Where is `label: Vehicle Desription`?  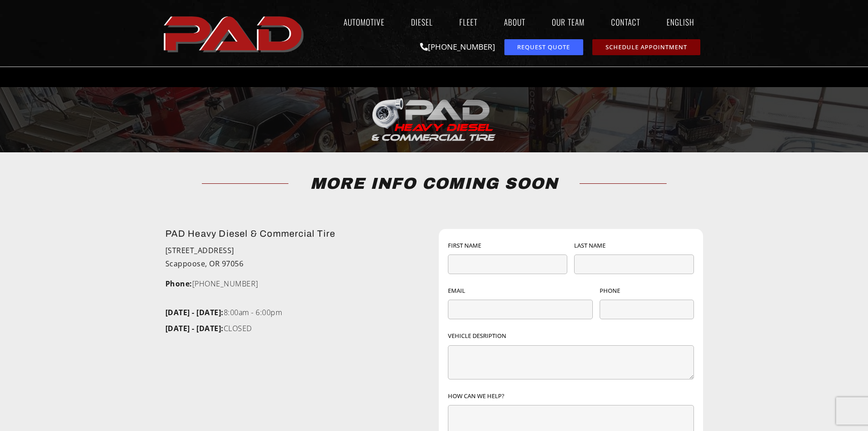
label: Vehicle Desription is located at coordinates (478, 337).